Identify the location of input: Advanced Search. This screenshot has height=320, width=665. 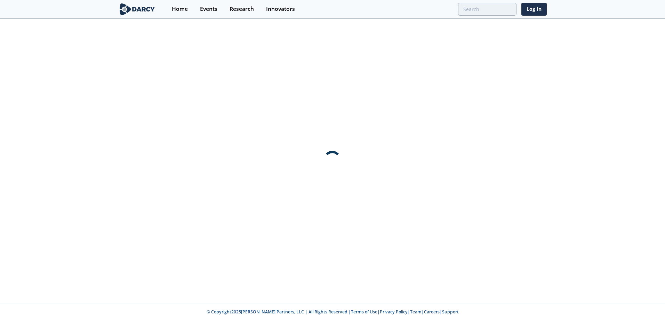
(487, 9).